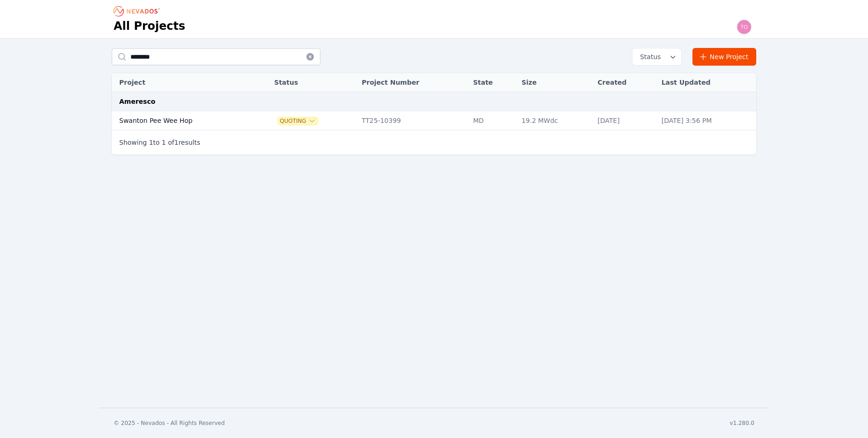 The image size is (868, 438). I want to click on td: TT25-10399, so click(412, 120).